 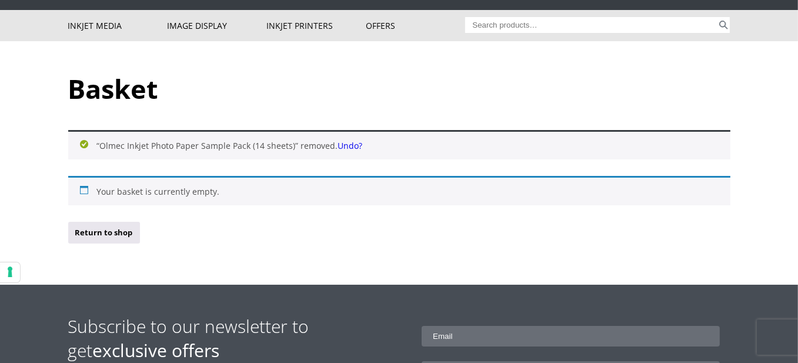 What do you see at coordinates (415, 25) in the screenshot?
I see `a: Offers` at bounding box center [415, 25].